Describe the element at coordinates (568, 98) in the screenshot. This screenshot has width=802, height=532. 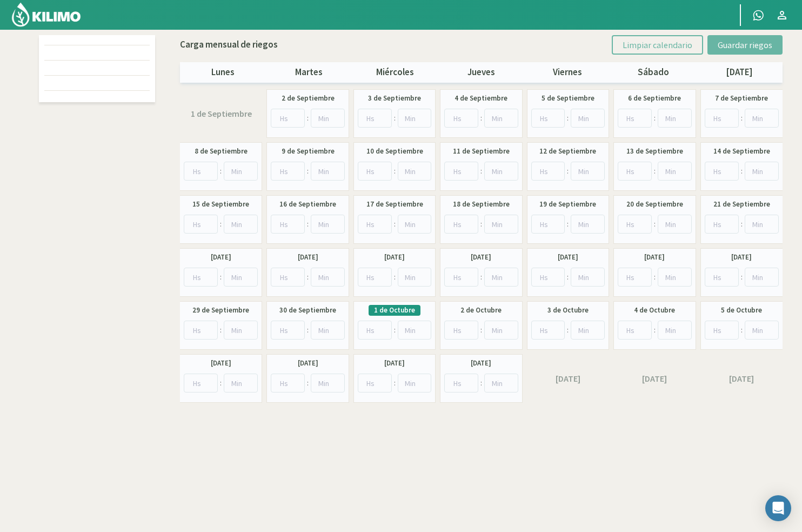
I see `label: 5 de Septiembre` at that location.